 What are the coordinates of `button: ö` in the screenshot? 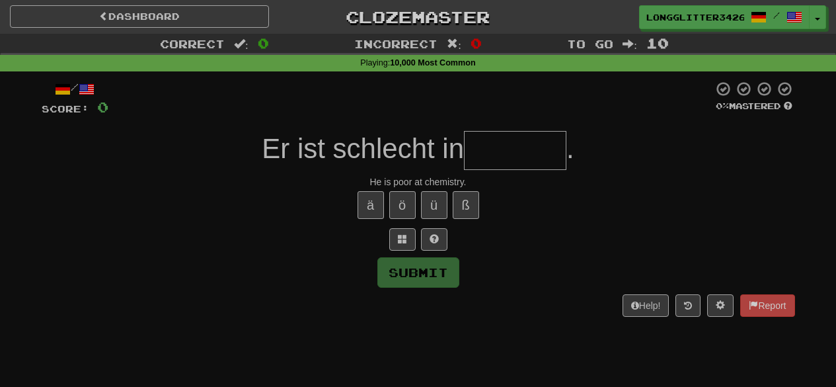 It's located at (402, 205).